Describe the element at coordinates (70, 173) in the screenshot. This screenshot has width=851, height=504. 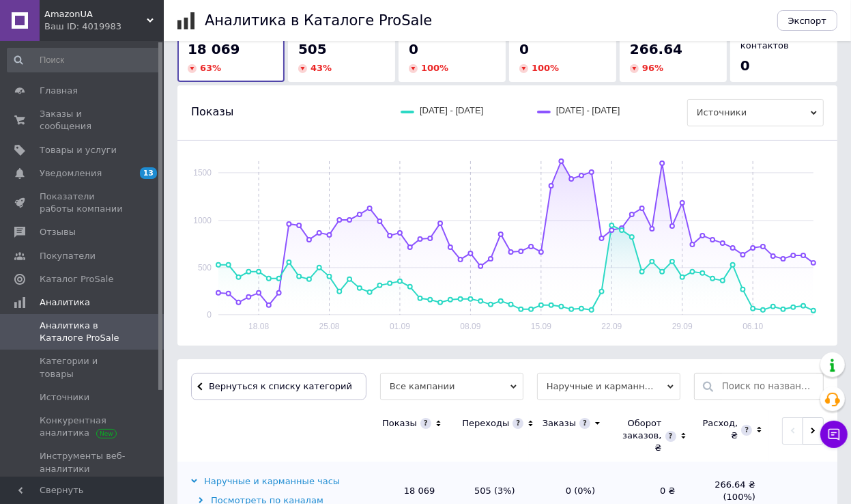
I see `span: Уведомления` at that location.